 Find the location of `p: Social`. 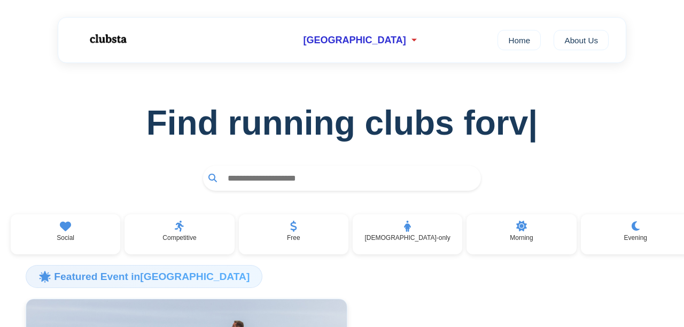

p: Social is located at coordinates (65, 238).